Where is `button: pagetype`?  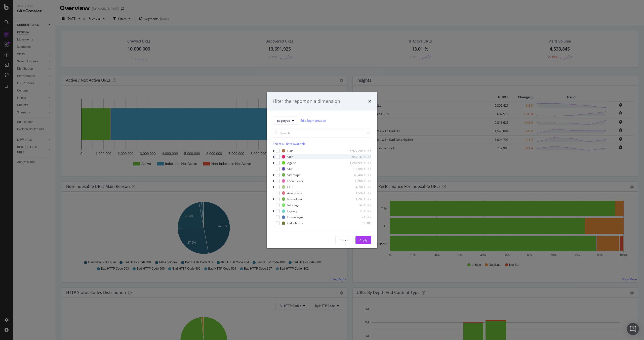
button: pagetype is located at coordinates (286, 121).